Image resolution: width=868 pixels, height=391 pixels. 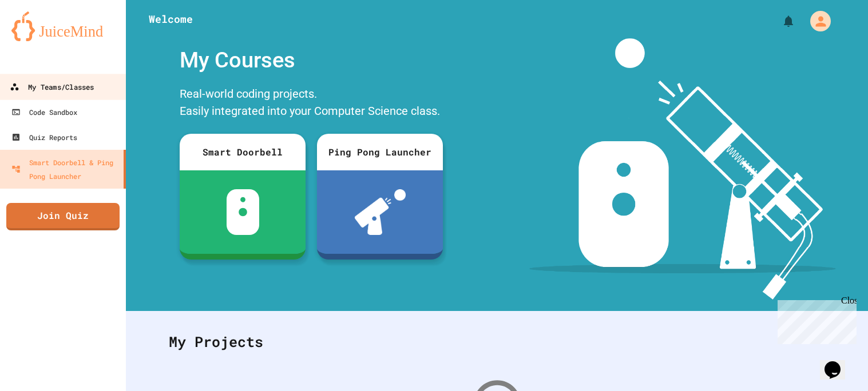 What do you see at coordinates (311, 60) in the screenshot?
I see `div: My Courses` at bounding box center [311, 60].